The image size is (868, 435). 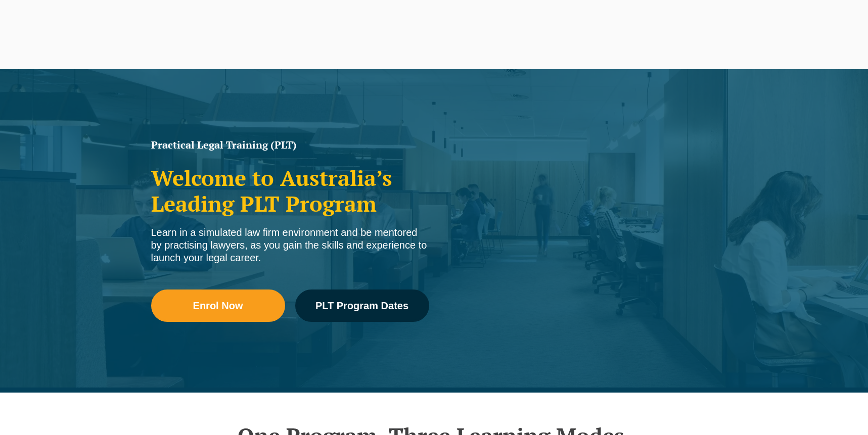 What do you see at coordinates (218, 305) in the screenshot?
I see `span: Enrol Now` at bounding box center [218, 305].